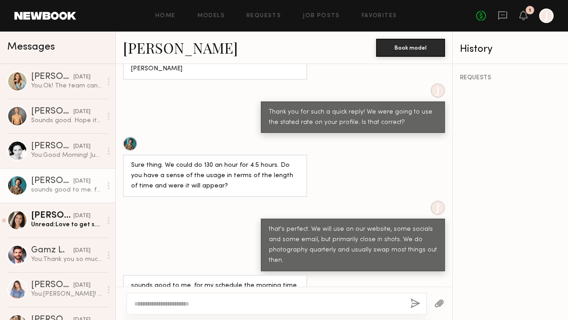 The image size is (568, 320). What do you see at coordinates (510, 78) in the screenshot?
I see `div: REQUESTS` at bounding box center [510, 78].